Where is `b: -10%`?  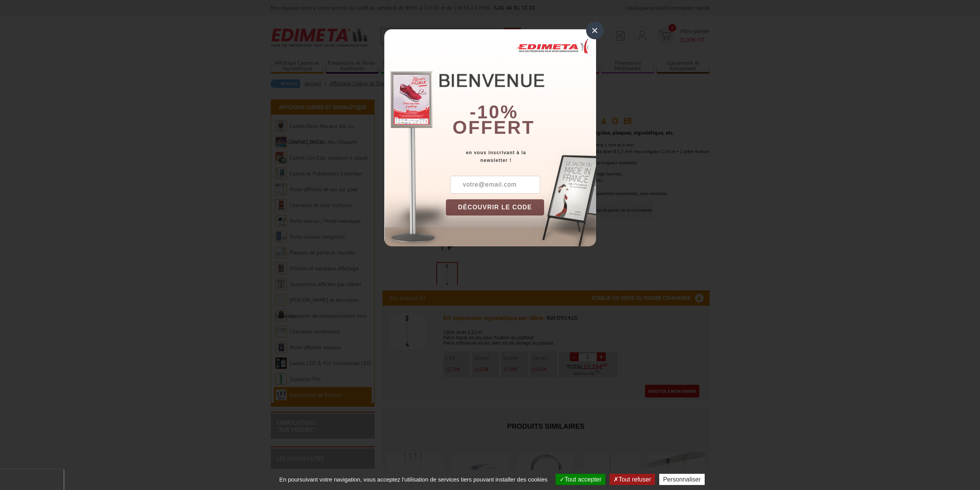
b: -10% is located at coordinates (494, 112).